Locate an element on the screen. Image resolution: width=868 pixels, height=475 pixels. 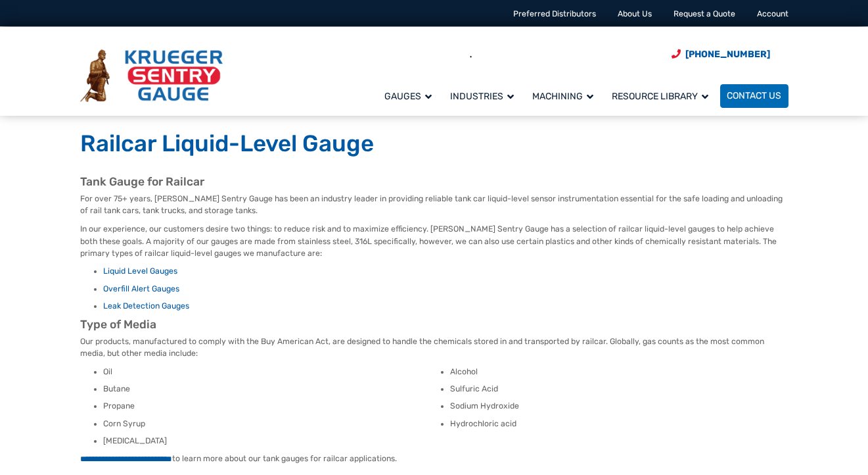
p: to learn more about our tank gauges for railcar applications. is located at coordinates (434, 458).